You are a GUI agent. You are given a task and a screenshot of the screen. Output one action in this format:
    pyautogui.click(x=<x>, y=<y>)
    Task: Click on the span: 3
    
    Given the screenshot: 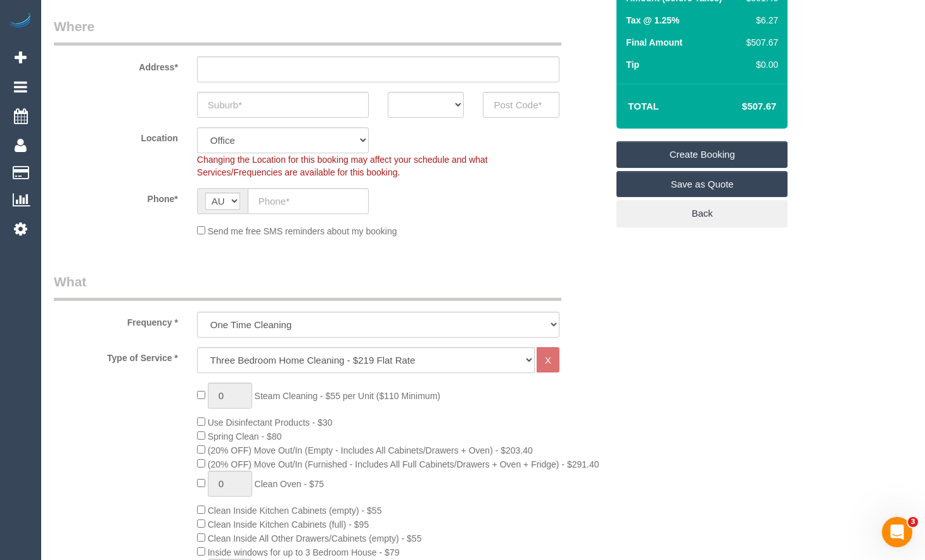 What is the action you would take?
    pyautogui.click(x=913, y=522)
    